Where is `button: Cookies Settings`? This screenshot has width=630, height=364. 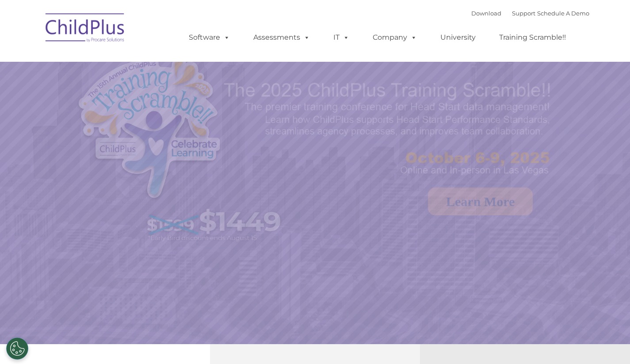
button: Cookies Settings is located at coordinates (17, 349).